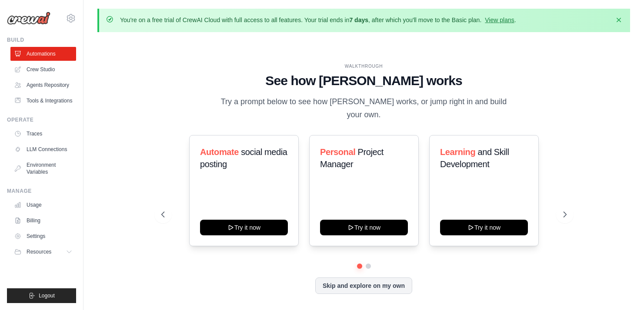 The image size is (644, 310). I want to click on span: Automate, so click(219, 152).